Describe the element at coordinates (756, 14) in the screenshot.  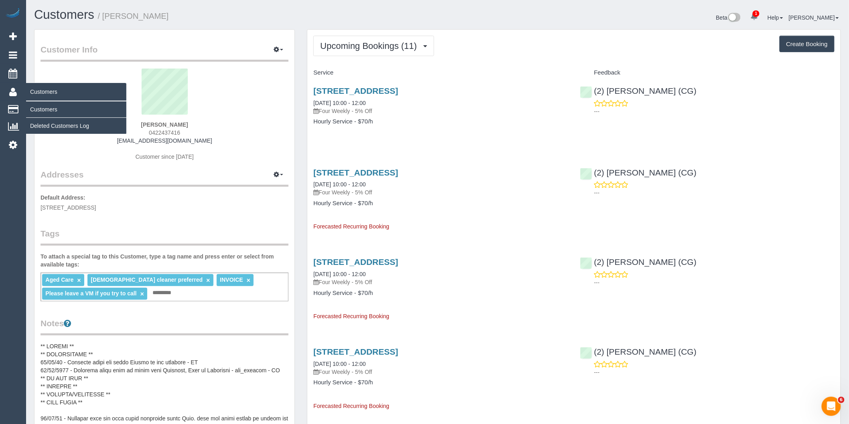
I see `span: 1` at that location.